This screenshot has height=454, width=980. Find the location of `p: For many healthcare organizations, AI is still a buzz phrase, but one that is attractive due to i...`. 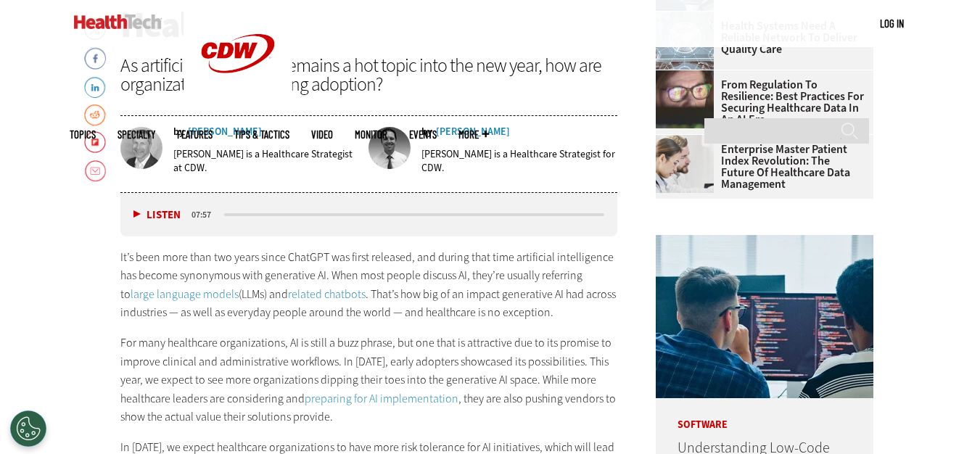

p: For many healthcare organizations, AI is still a buzz phrase, but one that is attractive due to i... is located at coordinates (369, 380).